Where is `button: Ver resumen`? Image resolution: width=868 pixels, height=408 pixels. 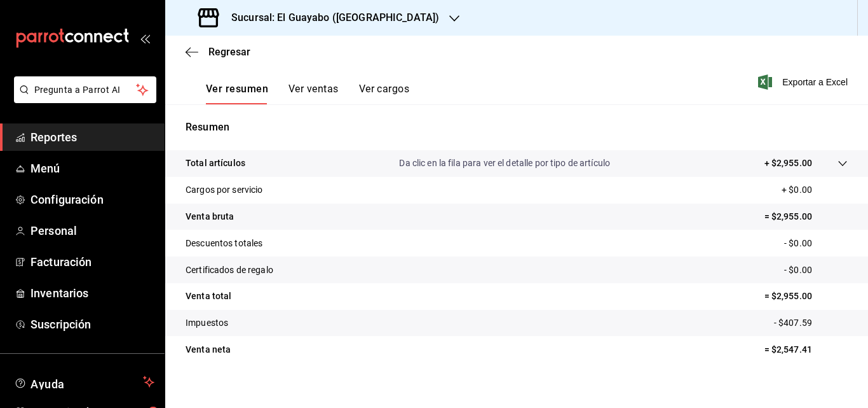 button: Ver resumen is located at coordinates (237, 93).